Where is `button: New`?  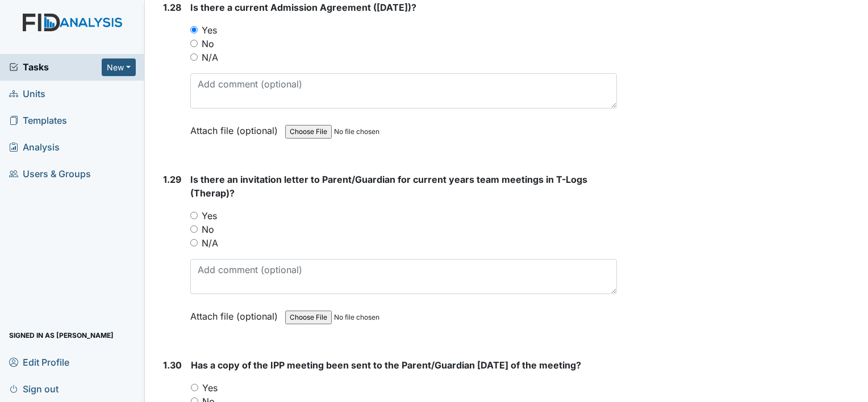
button: New is located at coordinates (118, 67).